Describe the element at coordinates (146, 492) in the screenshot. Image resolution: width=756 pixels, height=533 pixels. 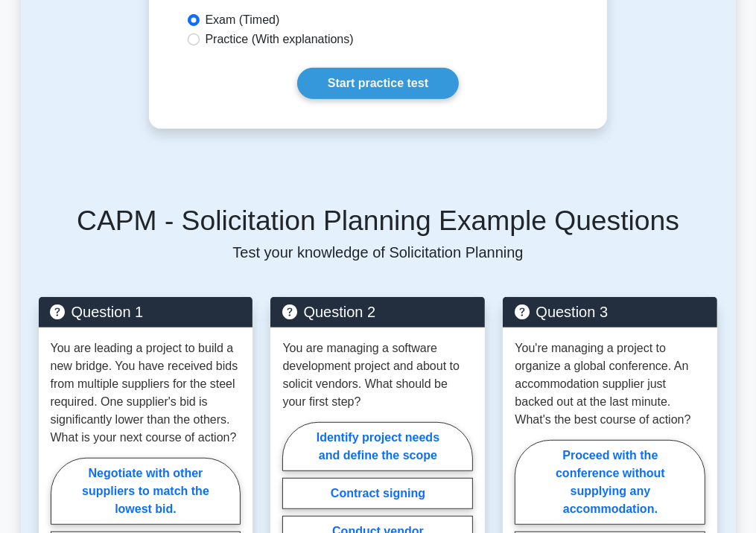
I see `label: Negotiate with other suppliers to match the lowest bid.` at that location.